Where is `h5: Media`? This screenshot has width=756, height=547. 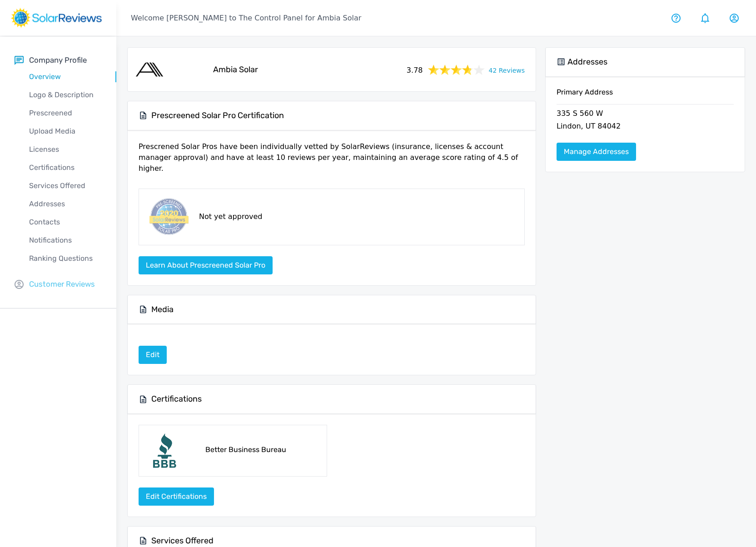
h5: Media is located at coordinates (162, 309).